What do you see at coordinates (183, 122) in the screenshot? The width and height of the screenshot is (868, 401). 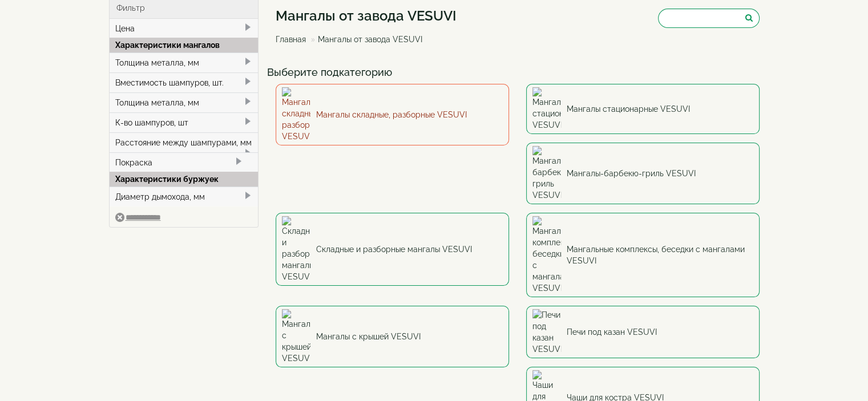 I see `div: К-во шампуров, шт` at bounding box center [183, 122].